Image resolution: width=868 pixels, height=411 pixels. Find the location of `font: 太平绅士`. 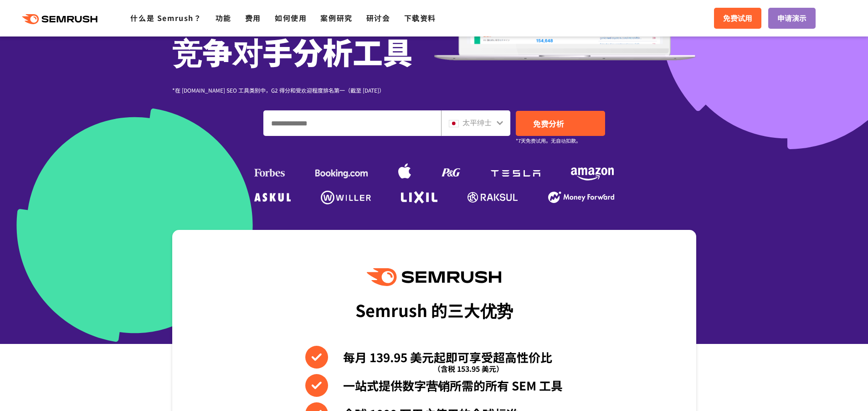

font: 太平绅士 is located at coordinates (477, 122).